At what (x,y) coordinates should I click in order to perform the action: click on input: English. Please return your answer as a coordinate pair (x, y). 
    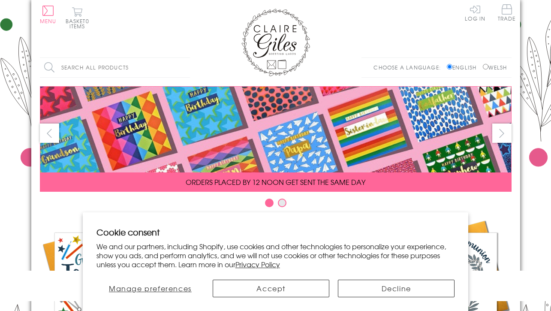
    Looking at the image, I should click on (449, 66).